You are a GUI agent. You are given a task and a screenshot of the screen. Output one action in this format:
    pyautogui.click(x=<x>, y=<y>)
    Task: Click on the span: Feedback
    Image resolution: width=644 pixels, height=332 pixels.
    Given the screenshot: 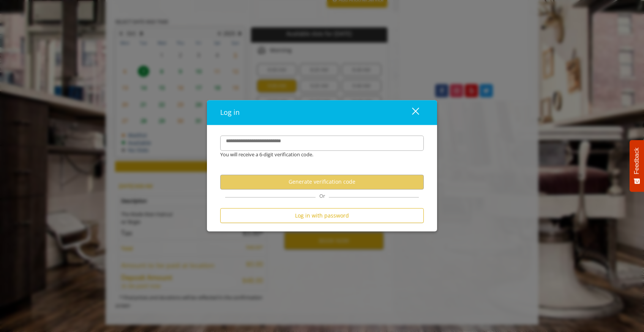 What is the action you would take?
    pyautogui.click(x=637, y=161)
    